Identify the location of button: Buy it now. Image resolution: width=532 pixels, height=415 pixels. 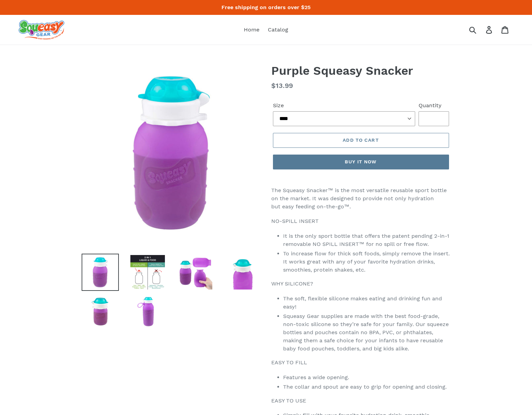
(361, 162).